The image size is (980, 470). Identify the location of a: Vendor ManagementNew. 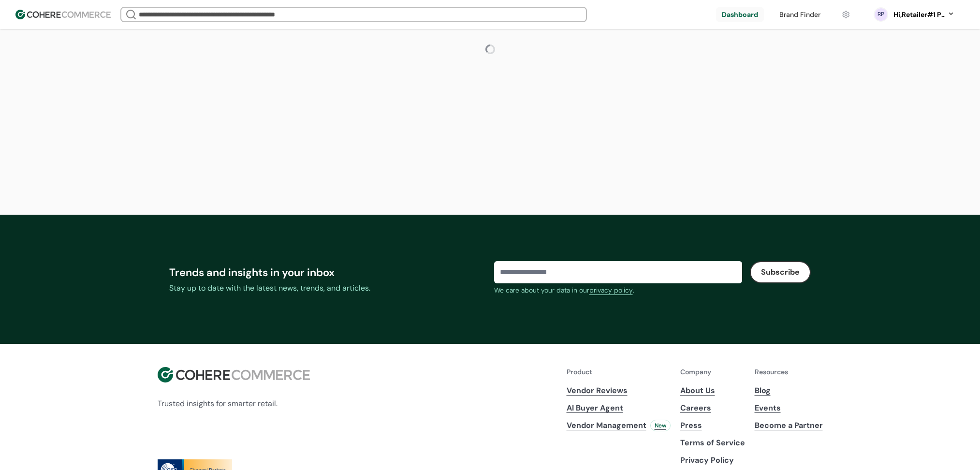
(619, 426).